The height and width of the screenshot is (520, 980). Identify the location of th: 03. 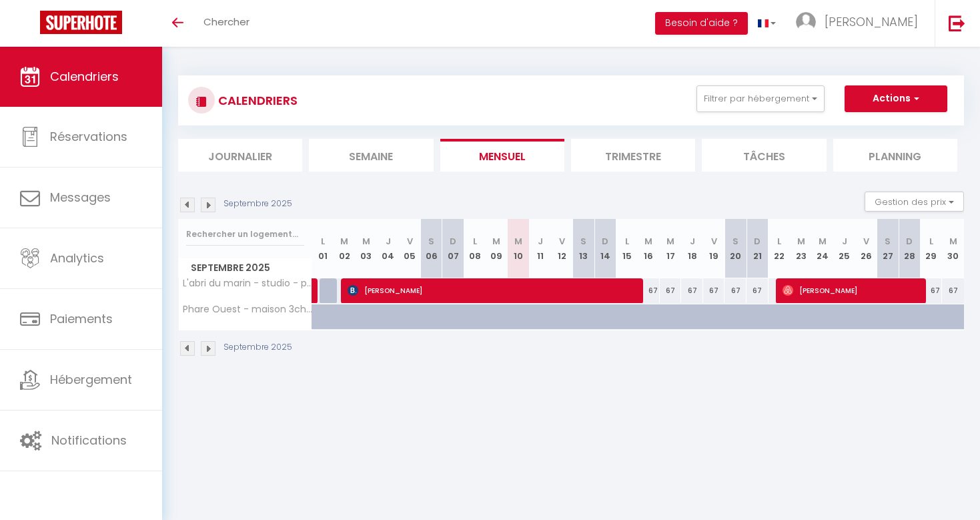
(366, 248).